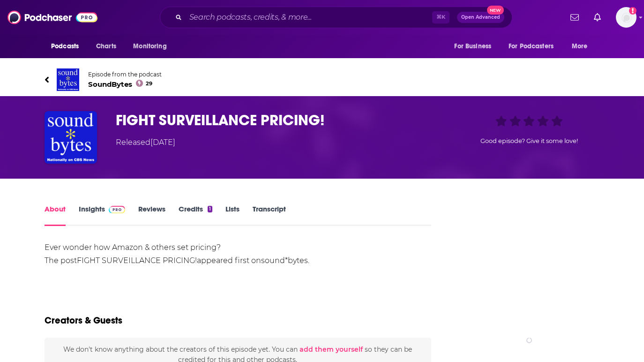  What do you see at coordinates (210, 209) in the screenshot?
I see `div: 1` at bounding box center [210, 209].